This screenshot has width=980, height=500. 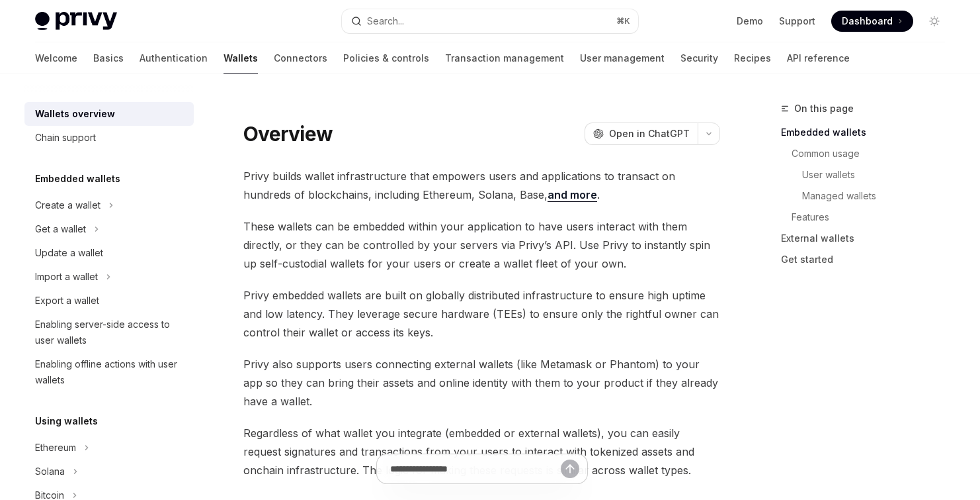 I want to click on a: External wallets, so click(x=868, y=238).